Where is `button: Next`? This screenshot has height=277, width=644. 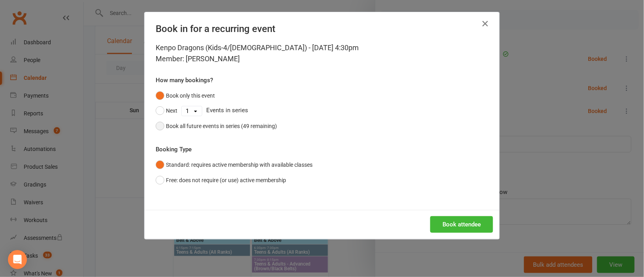
button: Next is located at coordinates (166, 111).